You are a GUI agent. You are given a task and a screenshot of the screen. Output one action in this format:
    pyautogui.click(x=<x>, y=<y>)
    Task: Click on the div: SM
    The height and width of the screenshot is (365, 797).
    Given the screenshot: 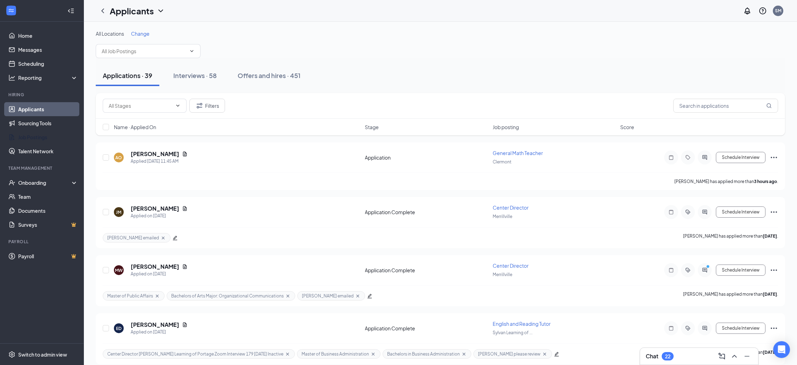 What is the action you would take?
    pyautogui.click(x=778, y=10)
    